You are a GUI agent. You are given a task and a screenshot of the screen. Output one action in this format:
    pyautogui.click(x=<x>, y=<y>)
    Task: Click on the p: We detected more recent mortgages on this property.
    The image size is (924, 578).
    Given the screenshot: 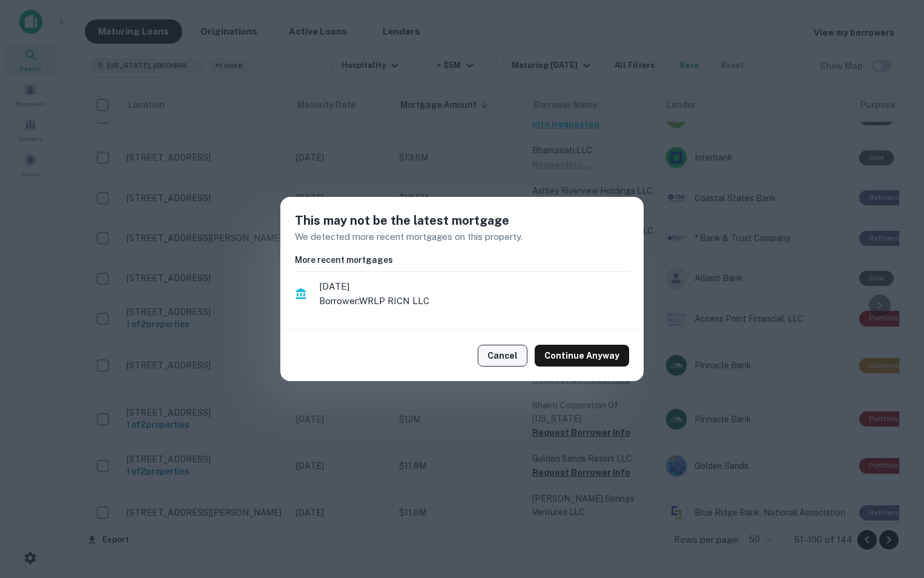 What is the action you would take?
    pyautogui.click(x=462, y=237)
    